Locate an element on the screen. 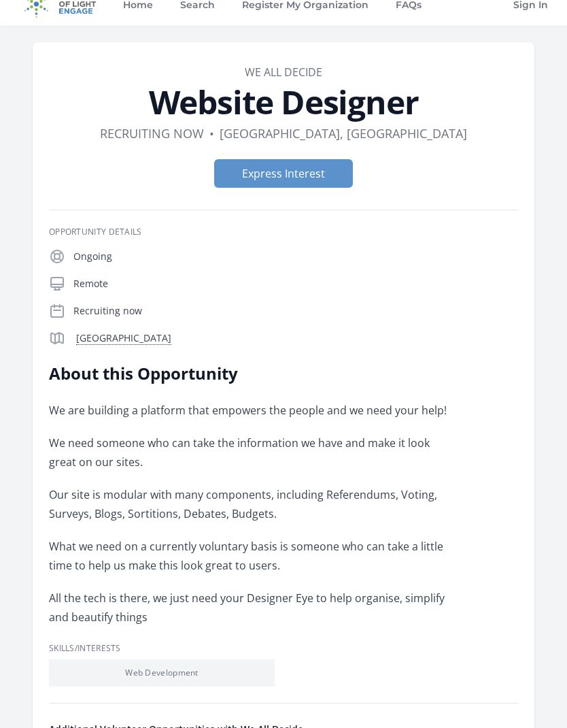 This screenshot has width=567, height=728. h3: Opportunity Details is located at coordinates (284, 232).